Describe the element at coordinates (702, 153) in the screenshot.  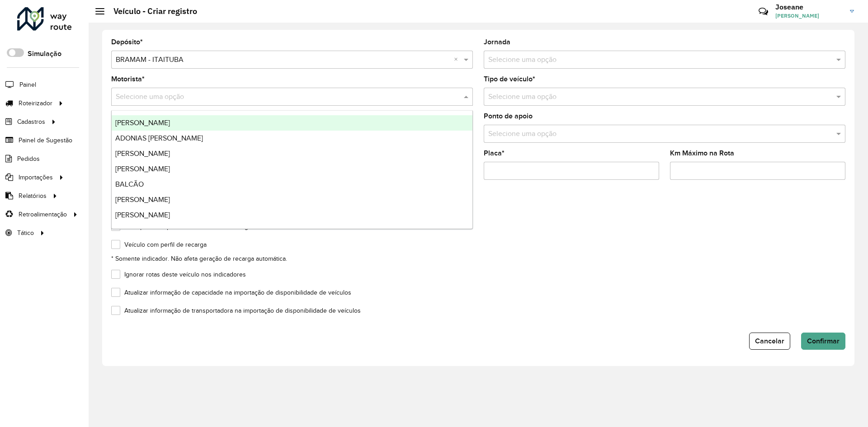
I see `label: Km Máximo na Rota` at that location.